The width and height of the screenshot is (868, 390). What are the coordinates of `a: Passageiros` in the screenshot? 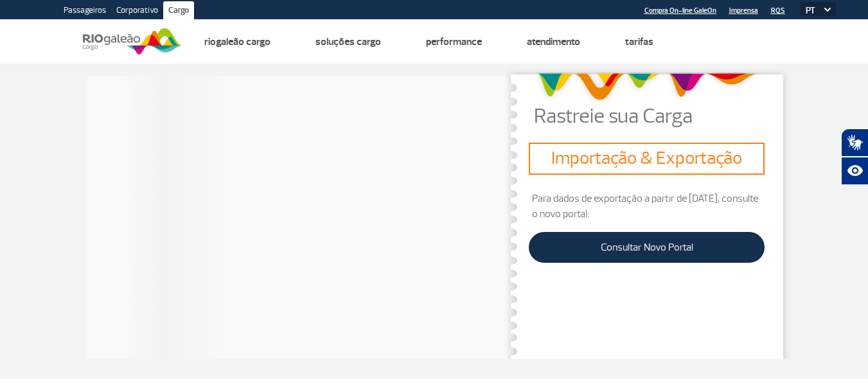 It's located at (85, 11).